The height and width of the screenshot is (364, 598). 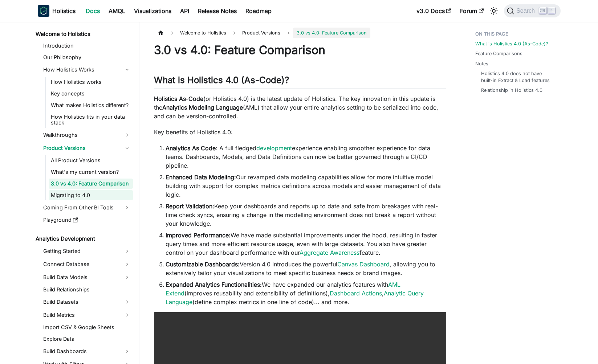 I want to click on a: API, so click(x=185, y=11).